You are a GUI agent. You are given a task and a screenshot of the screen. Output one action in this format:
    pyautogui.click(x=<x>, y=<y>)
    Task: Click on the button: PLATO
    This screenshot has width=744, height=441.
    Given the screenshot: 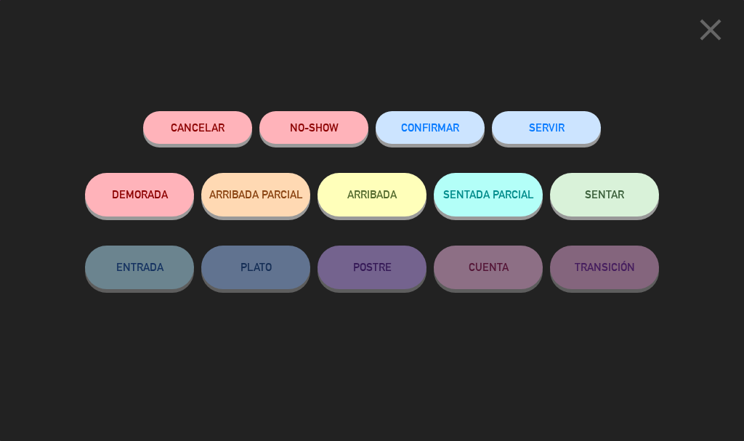 What is the action you would take?
    pyautogui.click(x=256, y=267)
    